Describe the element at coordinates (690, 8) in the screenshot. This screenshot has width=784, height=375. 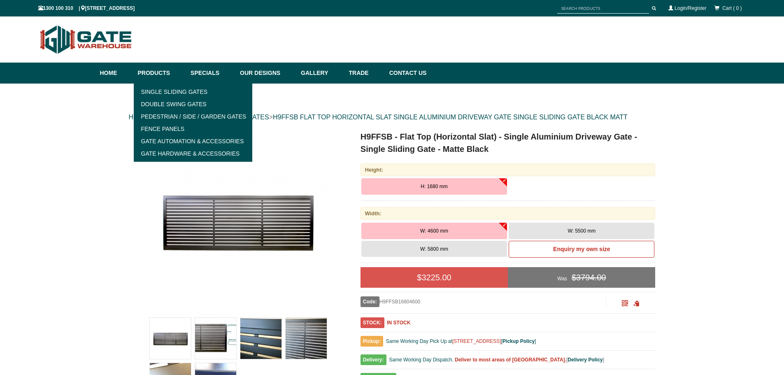
I see `a: Login/Register` at that location.